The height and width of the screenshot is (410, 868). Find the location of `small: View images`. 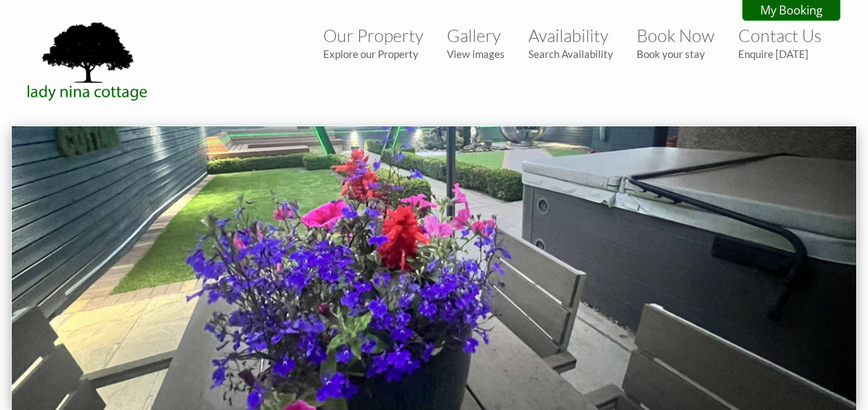

small: View images is located at coordinates (476, 54).